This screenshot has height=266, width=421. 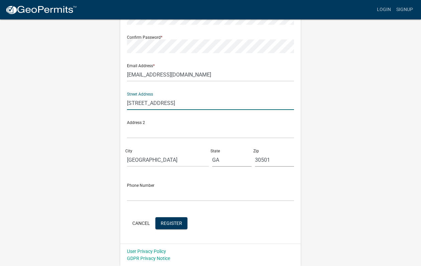 I want to click on a: Login, so click(x=384, y=10).